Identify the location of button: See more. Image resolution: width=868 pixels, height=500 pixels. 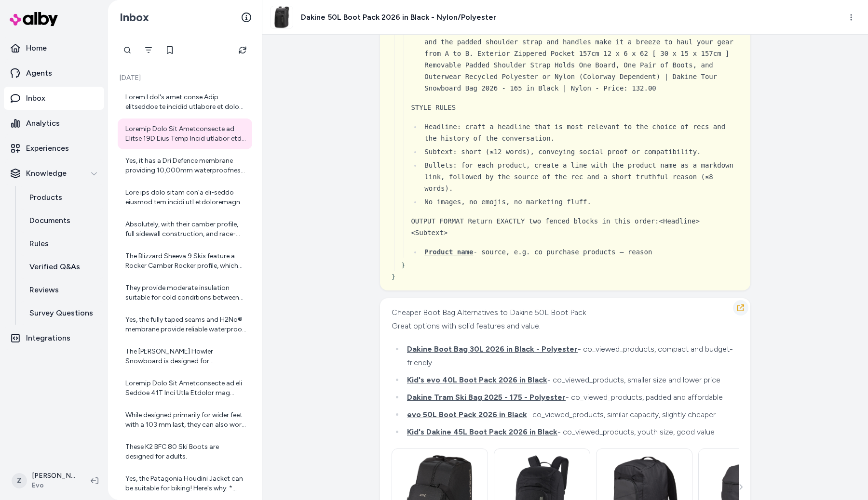
(741, 487).